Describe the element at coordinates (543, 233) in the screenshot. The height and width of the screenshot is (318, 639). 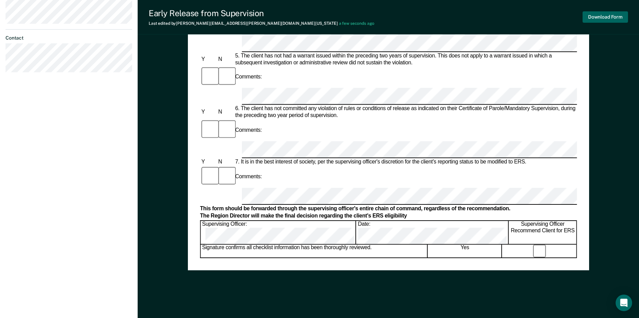
I see `div: Supervising Officer Recommend Client for ERS` at that location.